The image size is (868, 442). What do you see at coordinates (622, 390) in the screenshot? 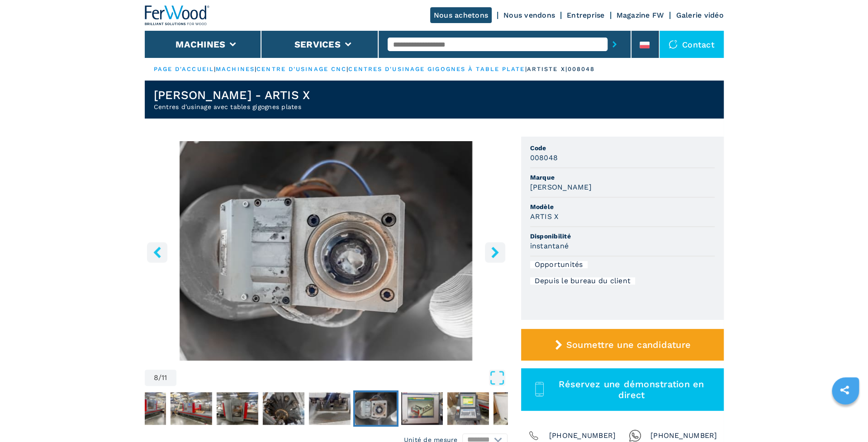
I see `button: Réservez une démonstration en direct` at bounding box center [622, 390].